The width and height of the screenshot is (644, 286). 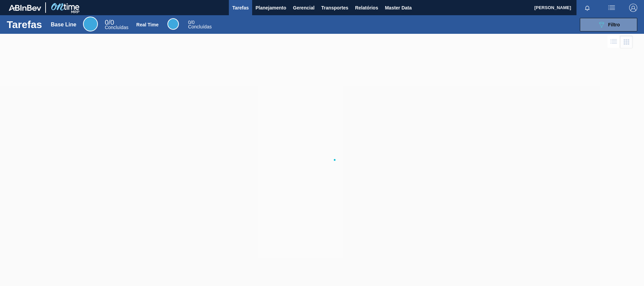 I want to click on span: Planejamento, so click(x=270, y=8).